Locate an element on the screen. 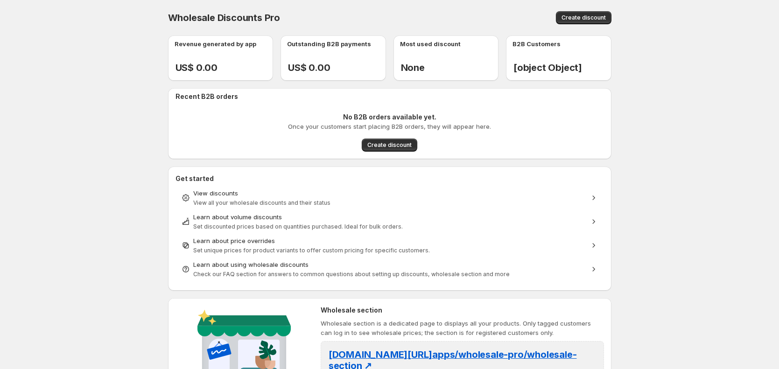 The width and height of the screenshot is (779, 369). h2: [object Object] is located at coordinates (563, 68).